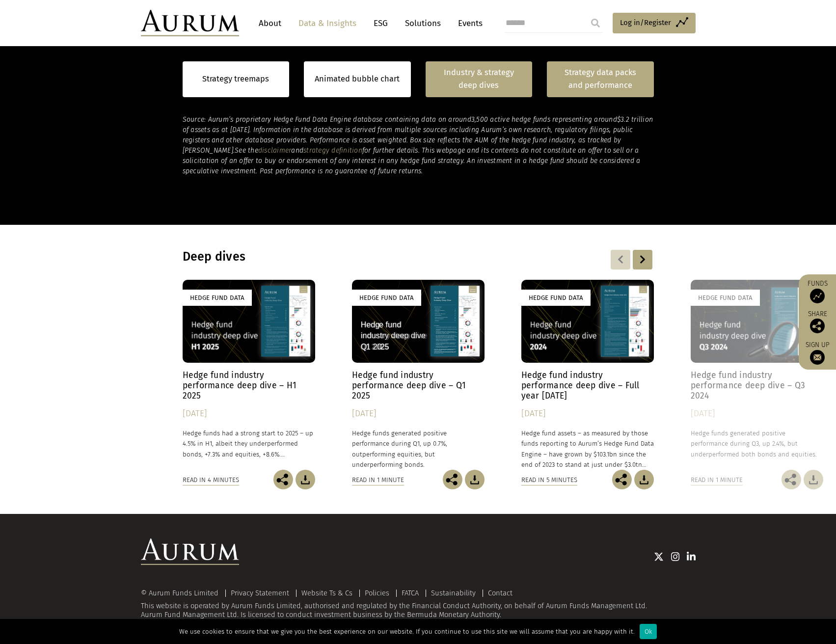  Describe the element at coordinates (818, 291) in the screenshot. I see `a: Funds` at that location.